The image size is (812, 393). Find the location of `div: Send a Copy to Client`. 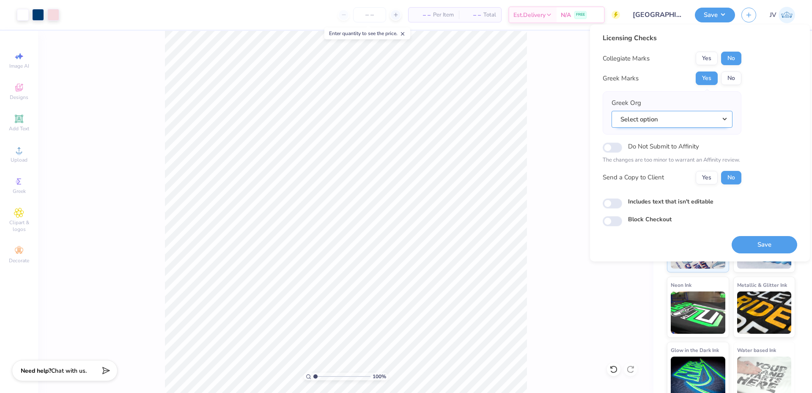

div: Send a Copy to Client is located at coordinates (633, 177).